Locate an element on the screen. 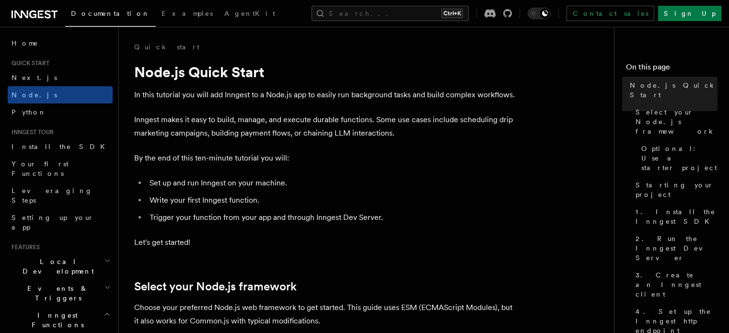 Image resolution: width=729 pixels, height=333 pixels. span: Features is located at coordinates (23, 247).